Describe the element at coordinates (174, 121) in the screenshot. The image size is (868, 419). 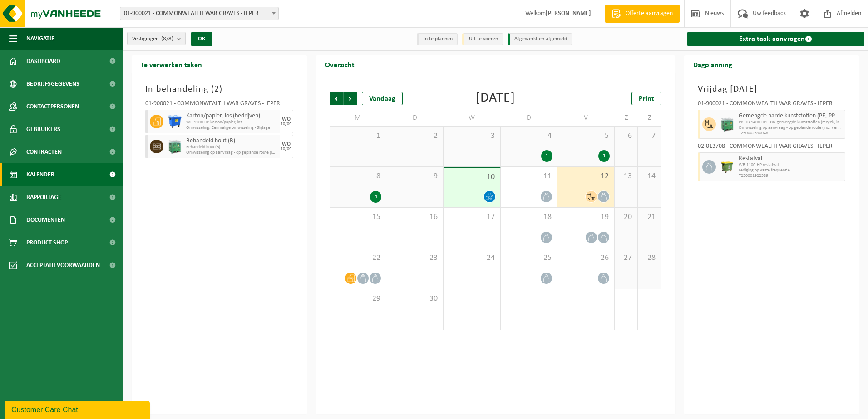
I see `img: WB-1100-HPE-BE-01` at that location.